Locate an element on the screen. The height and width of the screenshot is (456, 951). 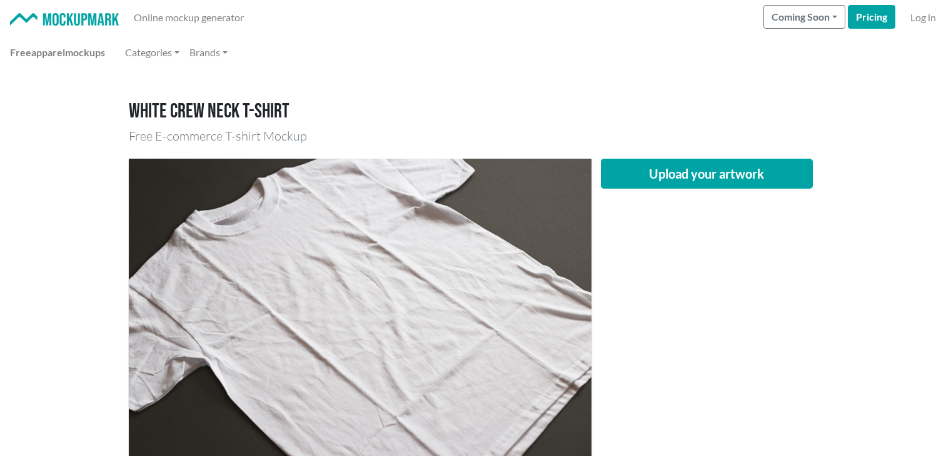
a: Online mockup generator is located at coordinates (189, 18).